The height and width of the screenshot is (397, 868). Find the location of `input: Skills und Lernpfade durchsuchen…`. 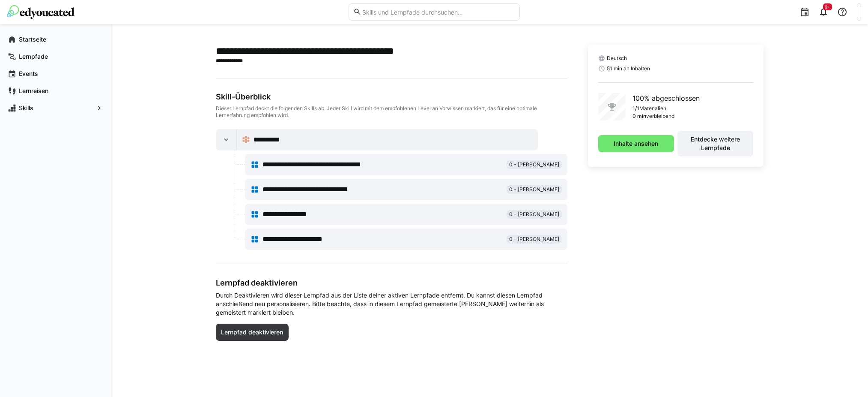

input: Skills und Lernpfade durchsuchen… is located at coordinates (438, 12).